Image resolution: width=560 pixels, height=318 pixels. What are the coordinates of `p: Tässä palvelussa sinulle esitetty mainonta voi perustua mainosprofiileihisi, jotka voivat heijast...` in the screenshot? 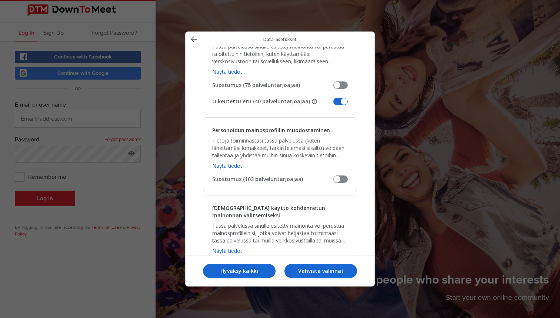 It's located at (280, 233).